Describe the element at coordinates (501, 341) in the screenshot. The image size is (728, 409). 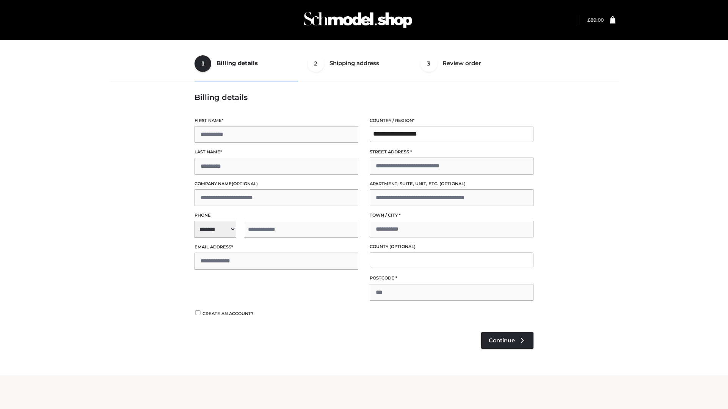
I see `span: Continue` at that location.